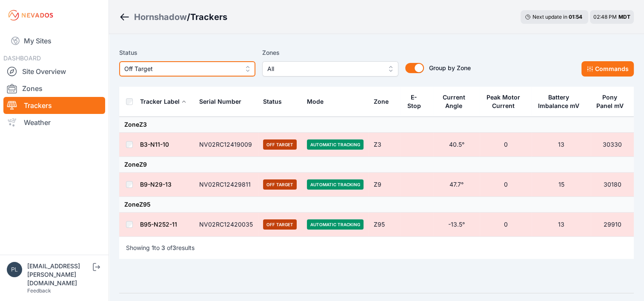 The height and width of the screenshot is (301, 644). Describe the element at coordinates (376, 205) in the screenshot. I see `td: Zone Z95` at that location.